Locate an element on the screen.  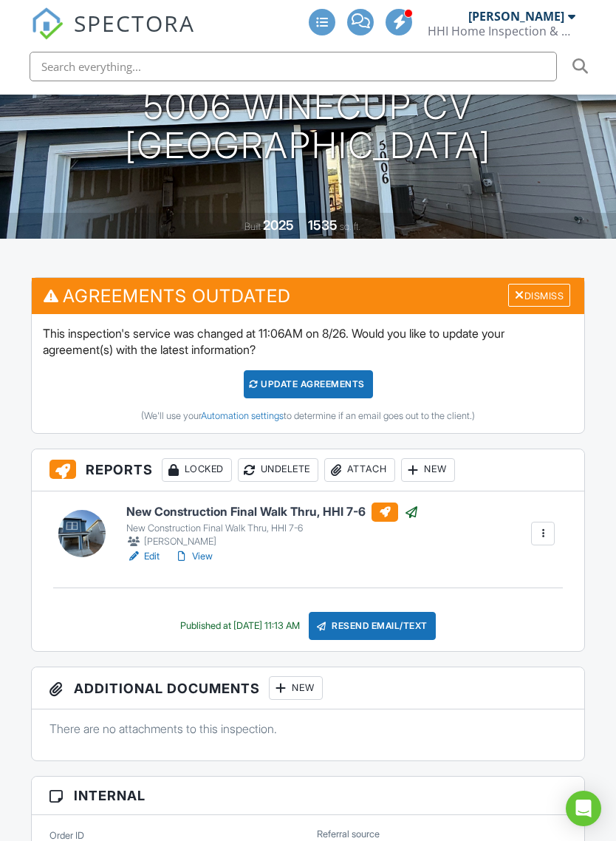
span: Built is located at coordinates (253, 227).